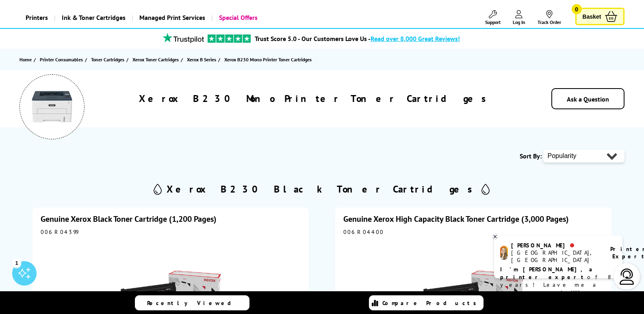 The height and width of the screenshot is (314, 644). I want to click on span: Recently Viewed, so click(193, 303).